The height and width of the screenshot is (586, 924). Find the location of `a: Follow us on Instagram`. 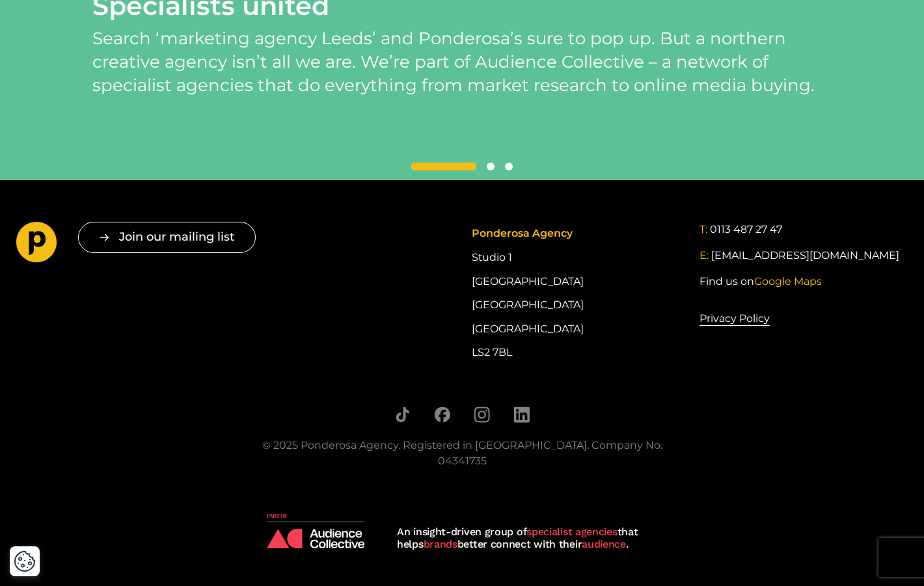

a: Follow us on Instagram is located at coordinates (482, 415).